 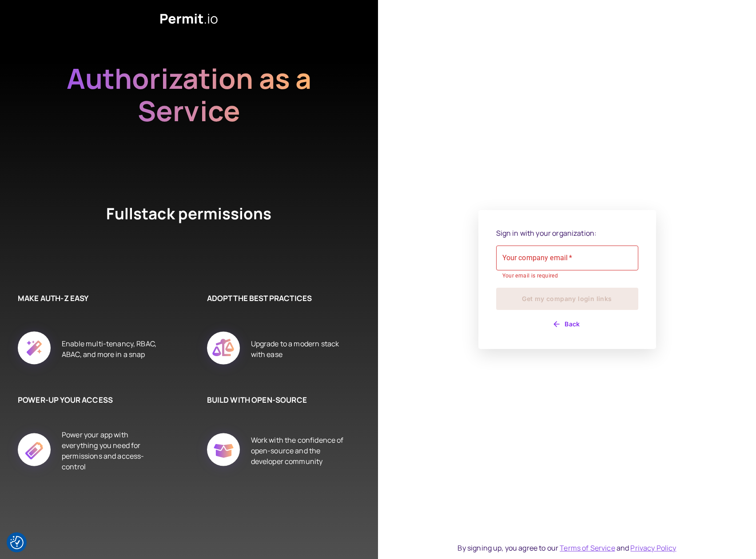 I want to click on div: Work with the confidence of open-source and the developer community, so click(x=301, y=451).